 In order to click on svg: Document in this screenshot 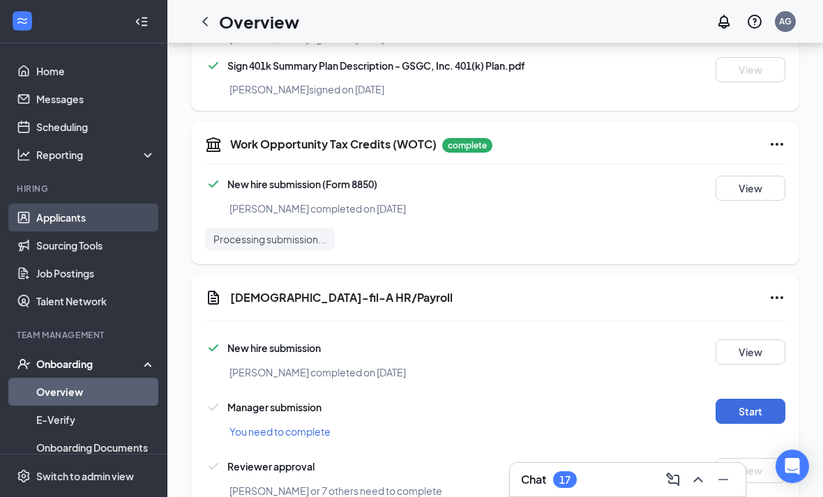, I will do `click(213, 298)`.